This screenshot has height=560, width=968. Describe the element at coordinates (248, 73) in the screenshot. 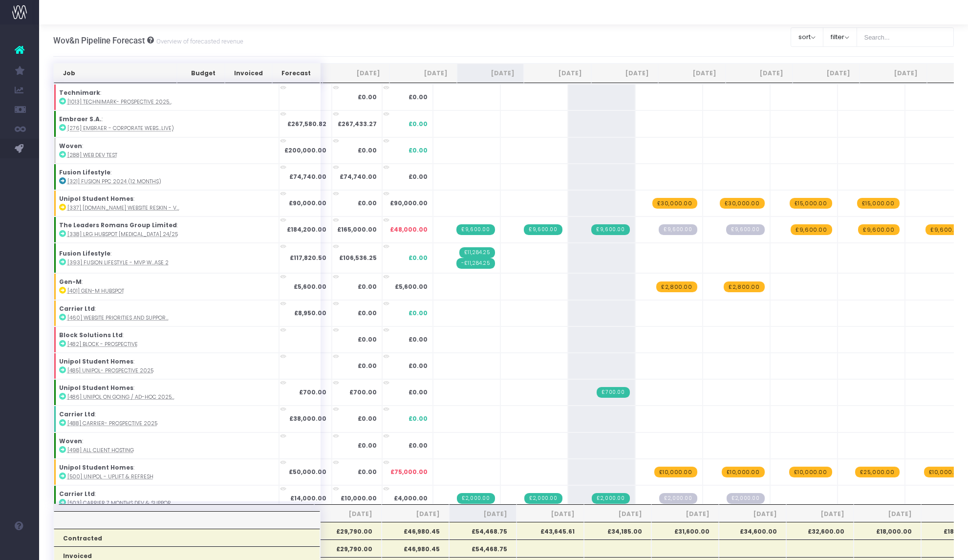

I see `th: Invoiced` at that location.